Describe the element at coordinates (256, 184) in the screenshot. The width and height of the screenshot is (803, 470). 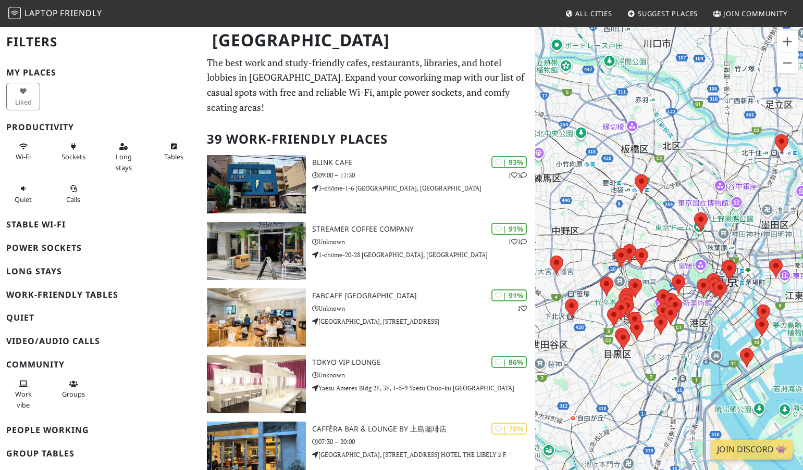
I see `img: BLINK Cafe` at that location.